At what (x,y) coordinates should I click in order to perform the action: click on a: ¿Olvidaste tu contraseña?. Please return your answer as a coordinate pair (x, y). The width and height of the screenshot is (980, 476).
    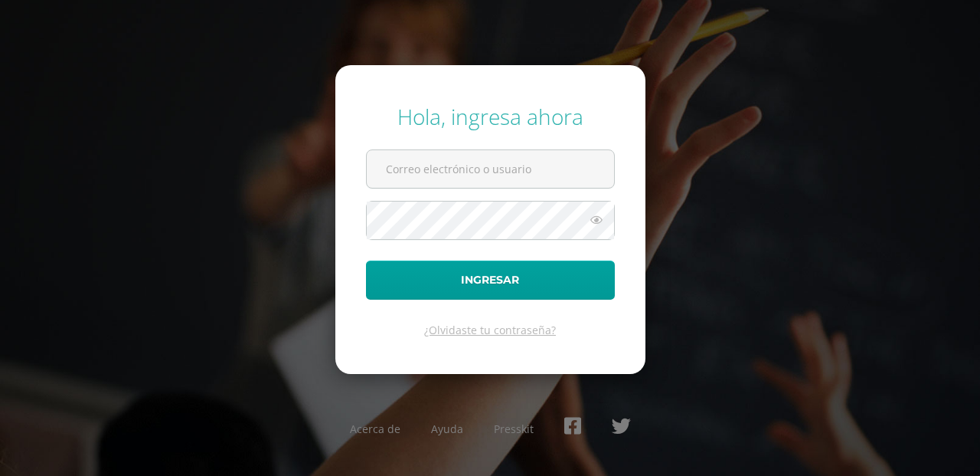
    Looking at the image, I should click on (490, 329).